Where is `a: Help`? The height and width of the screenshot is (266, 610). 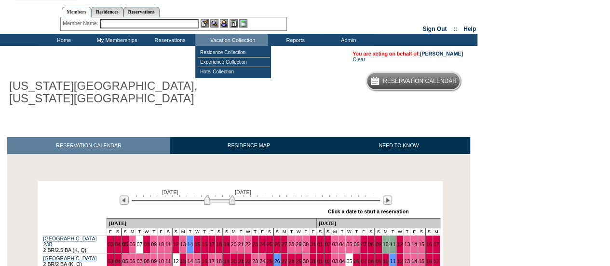
a: Help is located at coordinates (470, 29).